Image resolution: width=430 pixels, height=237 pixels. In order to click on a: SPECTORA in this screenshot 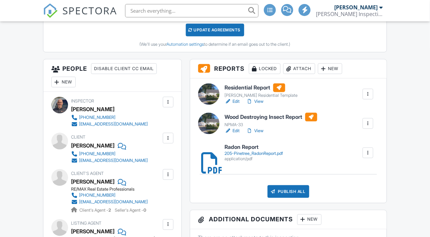, I will do `click(80, 16)`.